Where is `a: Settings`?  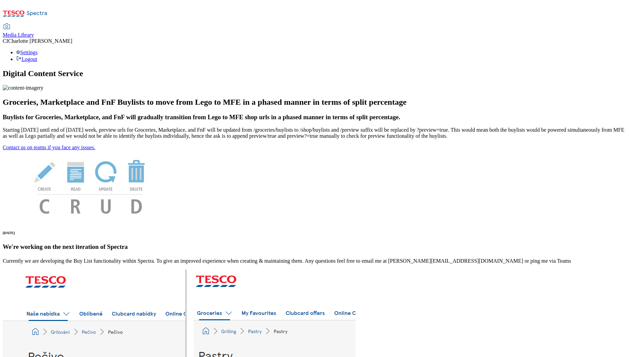 a: Settings is located at coordinates (27, 52).